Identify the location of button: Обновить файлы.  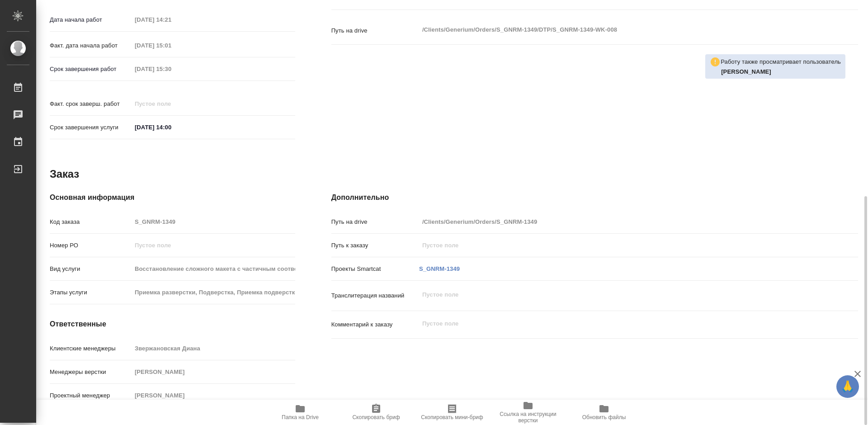
(604, 412).